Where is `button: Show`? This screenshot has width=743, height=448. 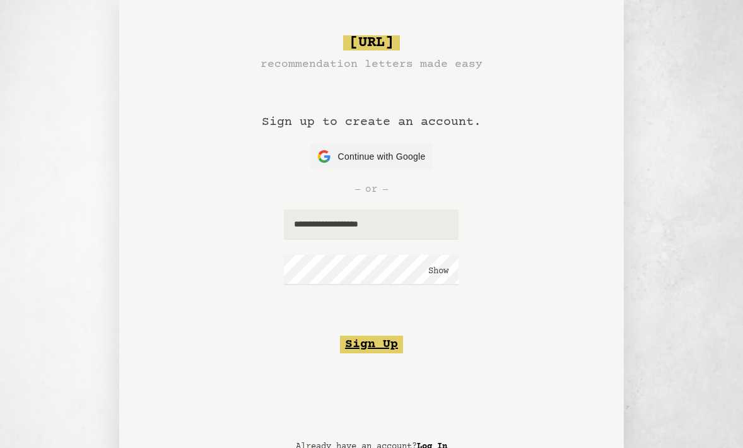
button: Show is located at coordinates (439, 271).